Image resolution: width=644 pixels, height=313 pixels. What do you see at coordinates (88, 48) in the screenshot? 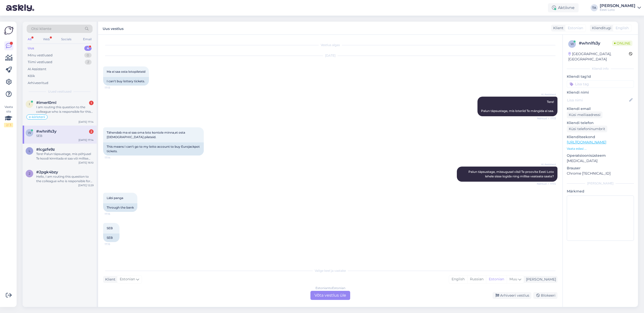
I see `div: 4` at bounding box center [88, 48].